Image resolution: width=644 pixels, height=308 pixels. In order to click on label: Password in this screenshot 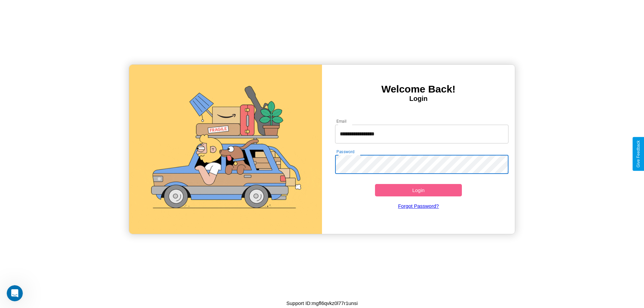, I will do `click(345, 152)`.